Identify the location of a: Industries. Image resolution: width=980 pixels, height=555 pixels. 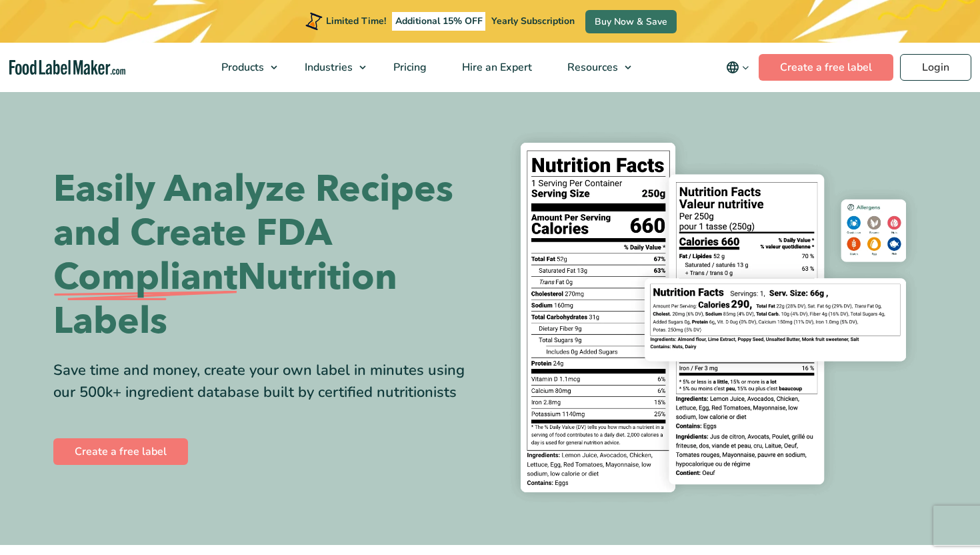
(330, 67).